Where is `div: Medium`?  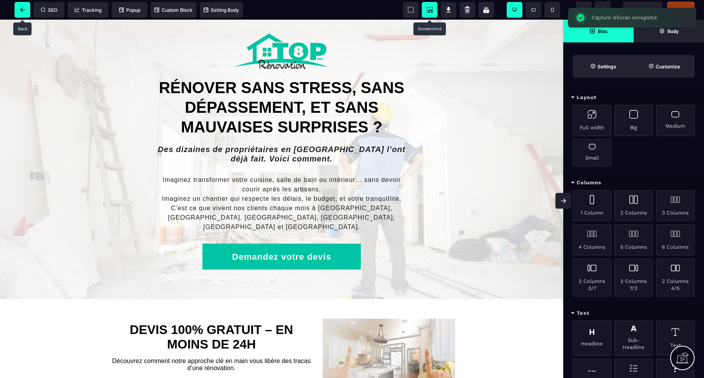 div: Medium is located at coordinates (675, 120).